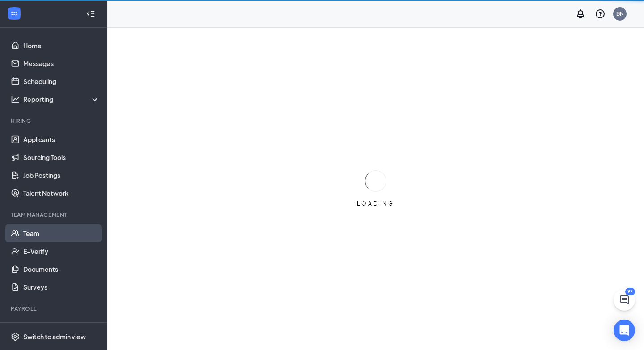 Image resolution: width=644 pixels, height=350 pixels. I want to click on svg: Settings, so click(15, 337).